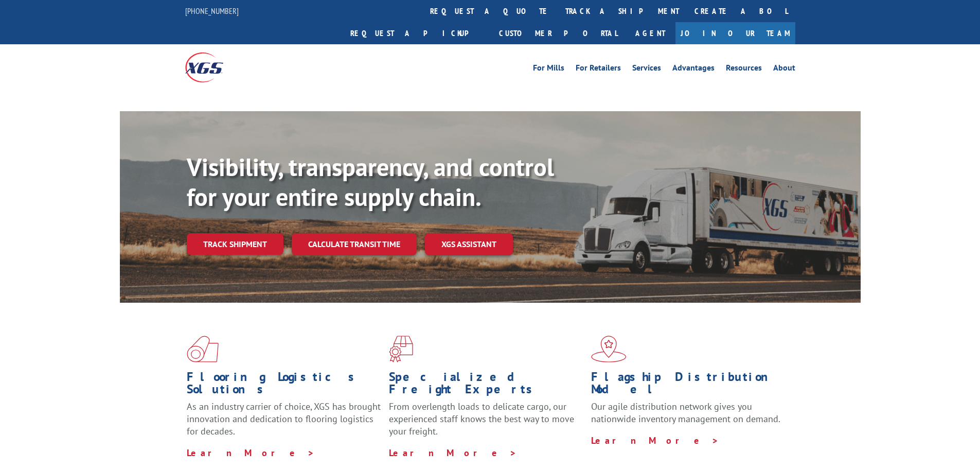 The height and width of the screenshot is (469, 980). What do you see at coordinates (235, 244) in the screenshot?
I see `a: Track shipment` at bounding box center [235, 244].